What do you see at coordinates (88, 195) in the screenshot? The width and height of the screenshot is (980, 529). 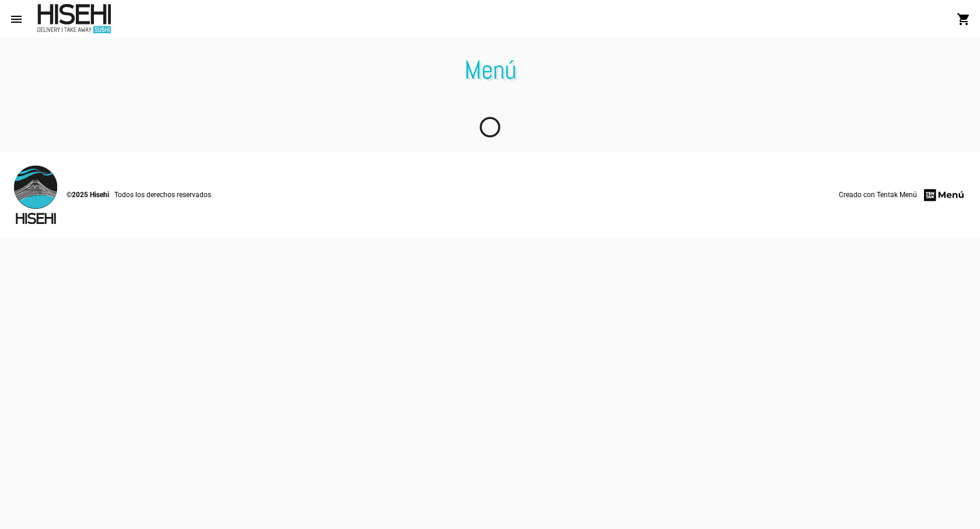 I see `span: ©2025 Hisehi` at bounding box center [88, 195].